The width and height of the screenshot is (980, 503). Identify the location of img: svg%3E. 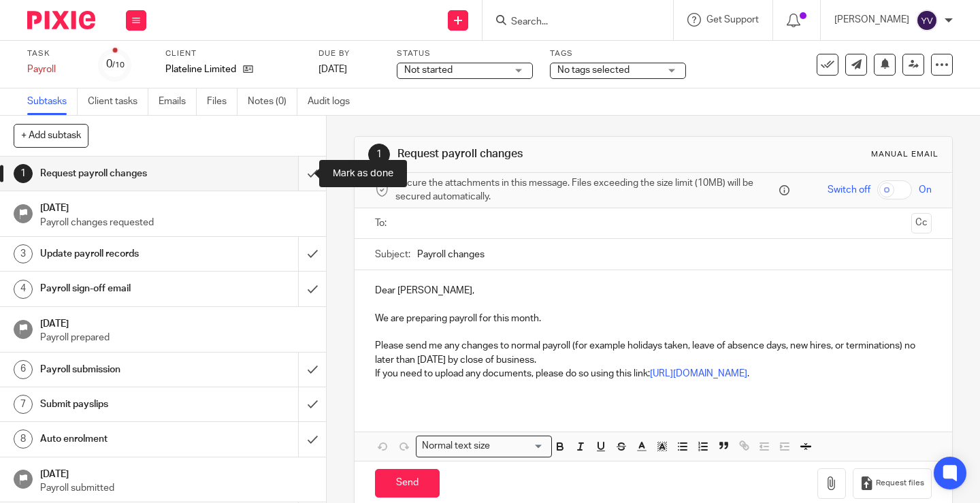
(927, 20).